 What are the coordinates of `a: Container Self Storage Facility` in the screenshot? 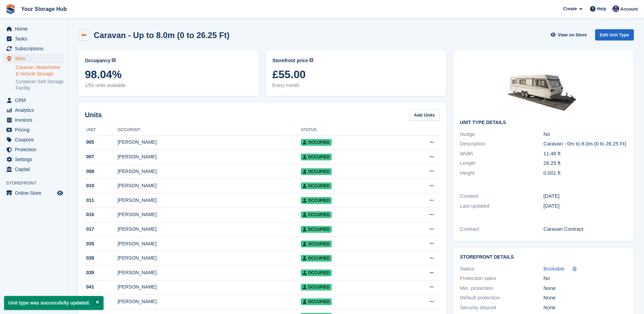 It's located at (39, 85).